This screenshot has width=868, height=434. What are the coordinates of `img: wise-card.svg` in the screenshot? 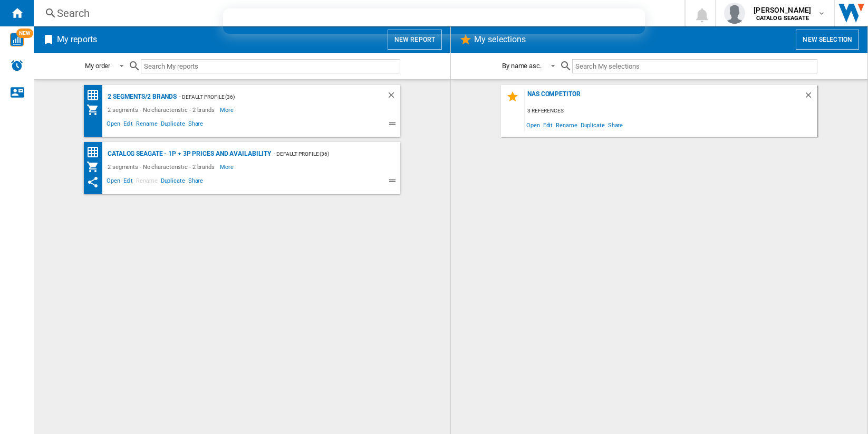 It's located at (17, 40).